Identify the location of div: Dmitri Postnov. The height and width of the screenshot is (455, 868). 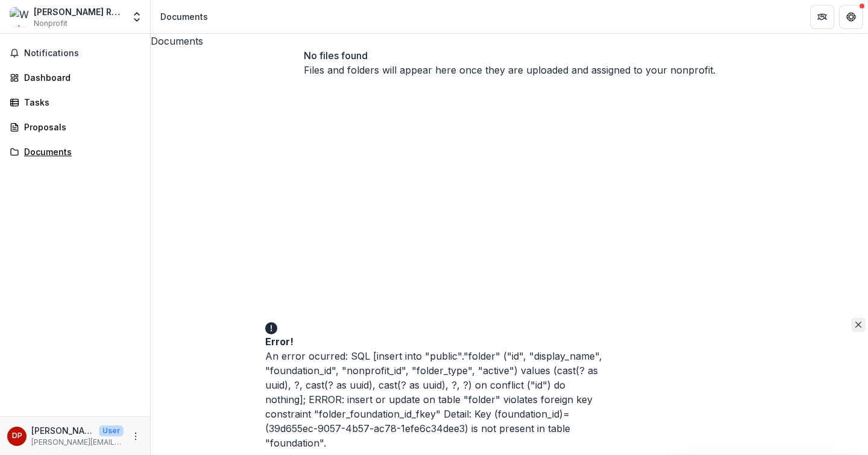
(17, 435).